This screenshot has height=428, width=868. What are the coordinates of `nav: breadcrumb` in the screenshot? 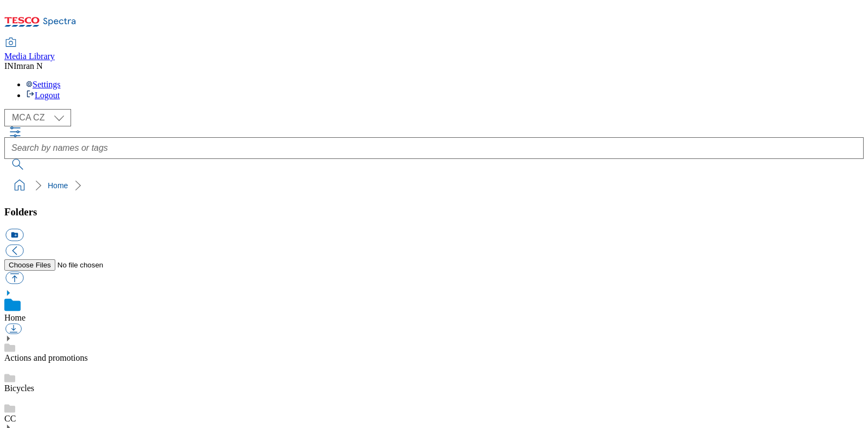 It's located at (434, 185).